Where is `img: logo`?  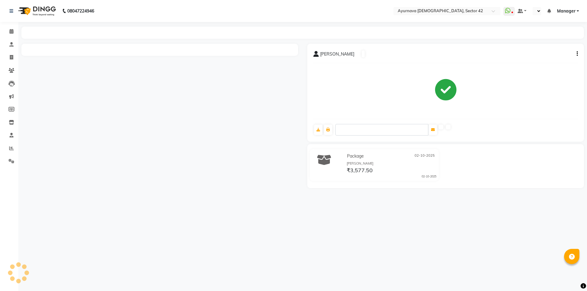
img: logo is located at coordinates (36, 11).